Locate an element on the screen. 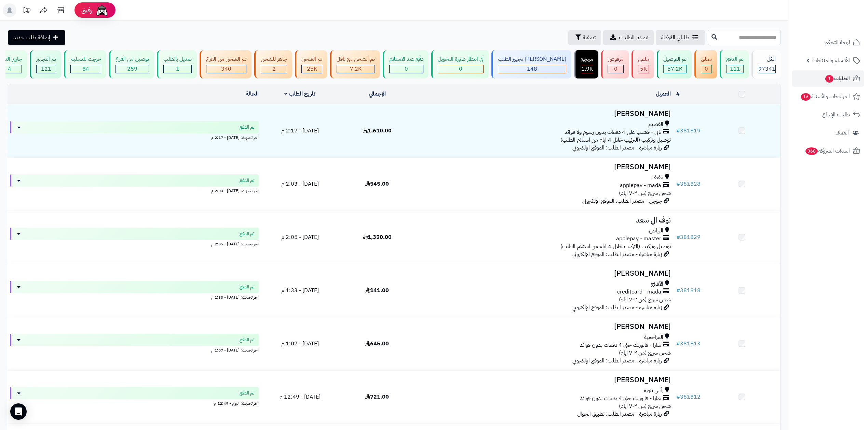 The width and height of the screenshot is (868, 430). div: تم التوصيل is located at coordinates (675, 59).